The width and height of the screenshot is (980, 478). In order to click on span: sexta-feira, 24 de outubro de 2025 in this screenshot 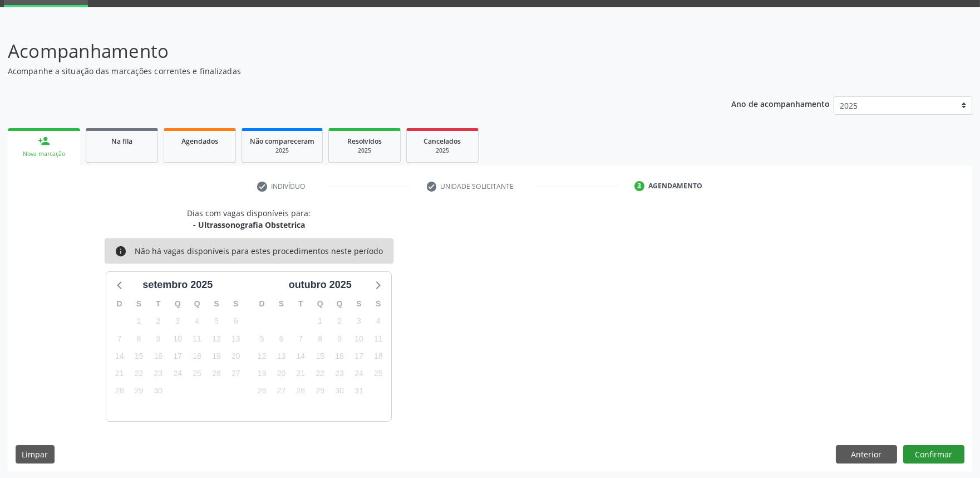, I will do `click(359, 373)`.